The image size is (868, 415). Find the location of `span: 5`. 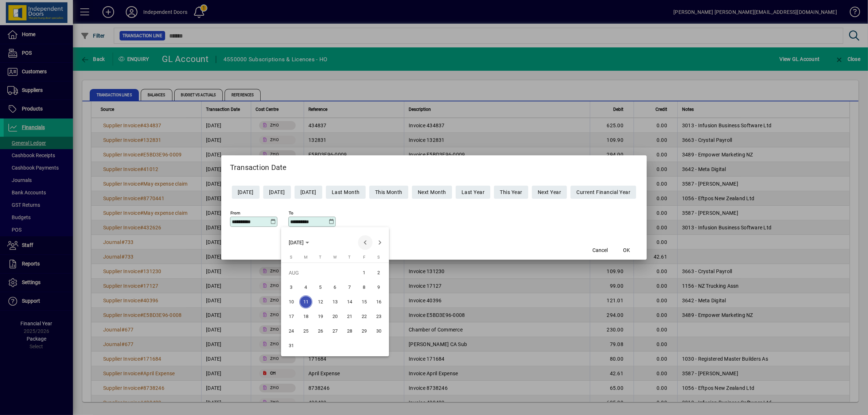

span: 5 is located at coordinates (321, 287).